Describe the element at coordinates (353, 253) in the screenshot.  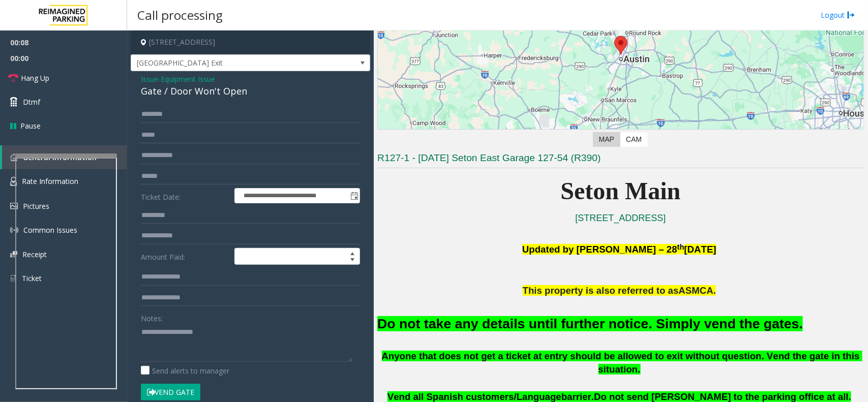
I see `span: Increase value` at that location.